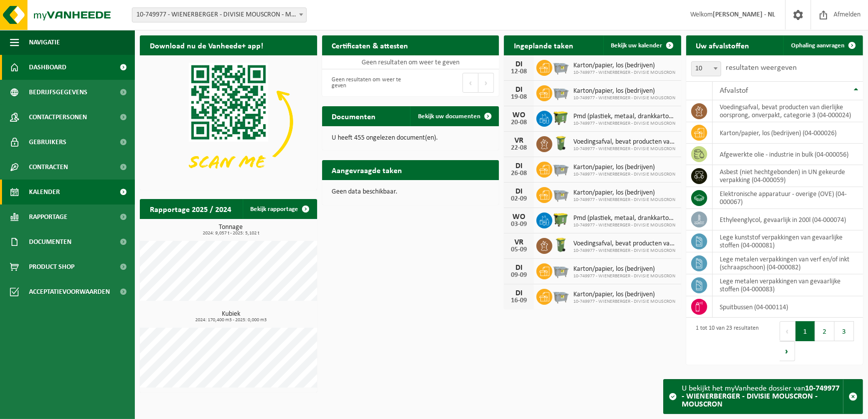 This screenshot has height=419, width=868. What do you see at coordinates (519, 123) in the screenshot?
I see `div: 20-08` at bounding box center [519, 123].